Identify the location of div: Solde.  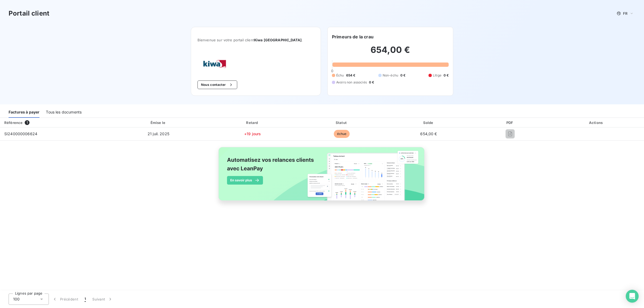
(429, 122).